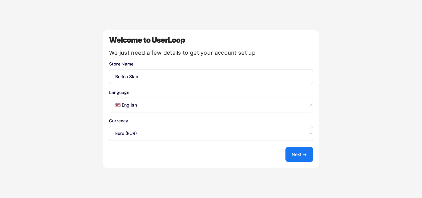 Image resolution: width=422 pixels, height=198 pixels. I want to click on div: Currency, so click(211, 121).